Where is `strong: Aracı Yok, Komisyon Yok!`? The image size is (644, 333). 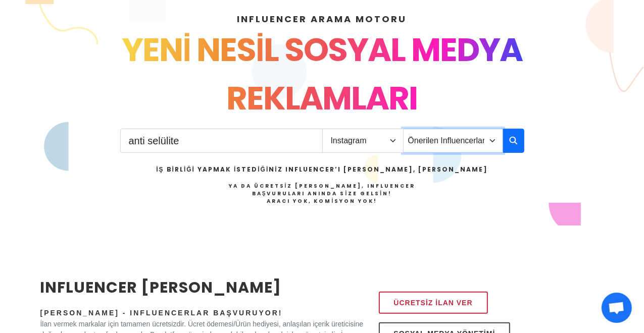
strong: Aracı Yok, Komisyon Yok! is located at coordinates (322, 201).